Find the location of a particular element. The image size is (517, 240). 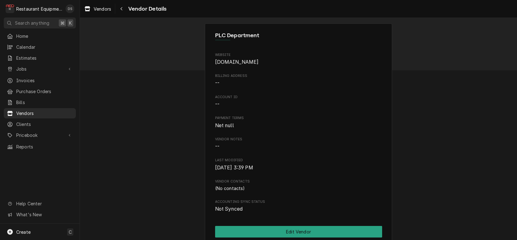

a: Go to Jobs is located at coordinates (40, 69).